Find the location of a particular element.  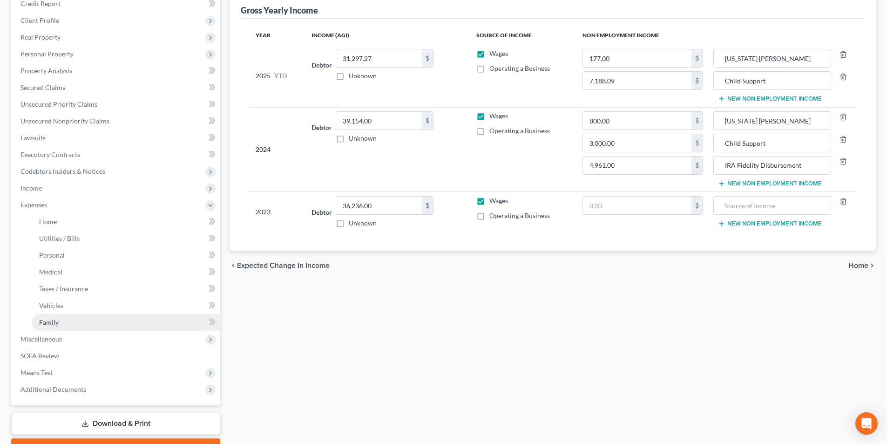

span: Expenses is located at coordinates (34, 204).